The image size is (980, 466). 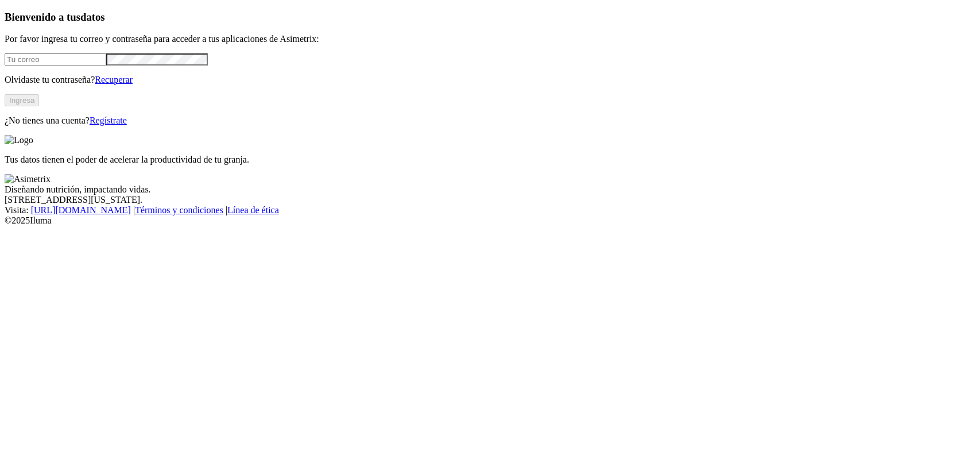 I want to click on h3: Bienvenido a tus, so click(x=490, y=17).